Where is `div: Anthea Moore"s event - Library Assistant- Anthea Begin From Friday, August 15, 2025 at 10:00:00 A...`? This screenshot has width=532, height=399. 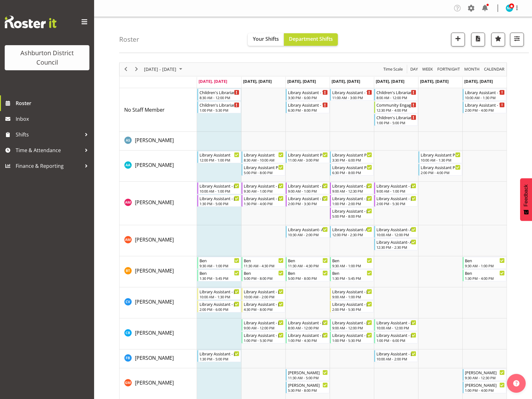
div: Anthea Moore"s event - Library Assistant- Anthea Begin From Friday, August 15, 2025 at 10:00:00 A... is located at coordinates (396, 232).